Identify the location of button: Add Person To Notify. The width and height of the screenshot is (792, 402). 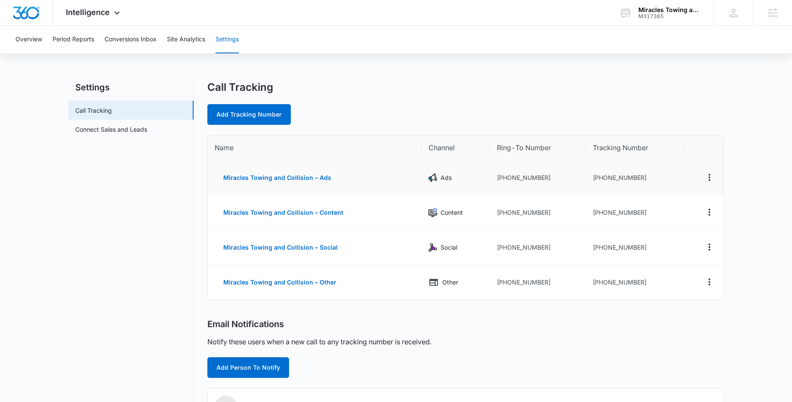
(248, 367).